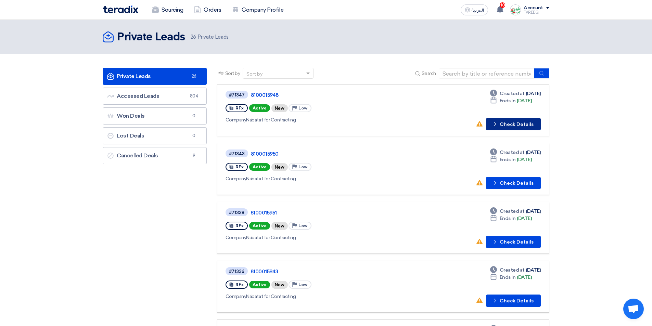 The height and width of the screenshot is (326, 652). What do you see at coordinates (237, 154) in the screenshot?
I see `div: #71343` at bounding box center [237, 154].